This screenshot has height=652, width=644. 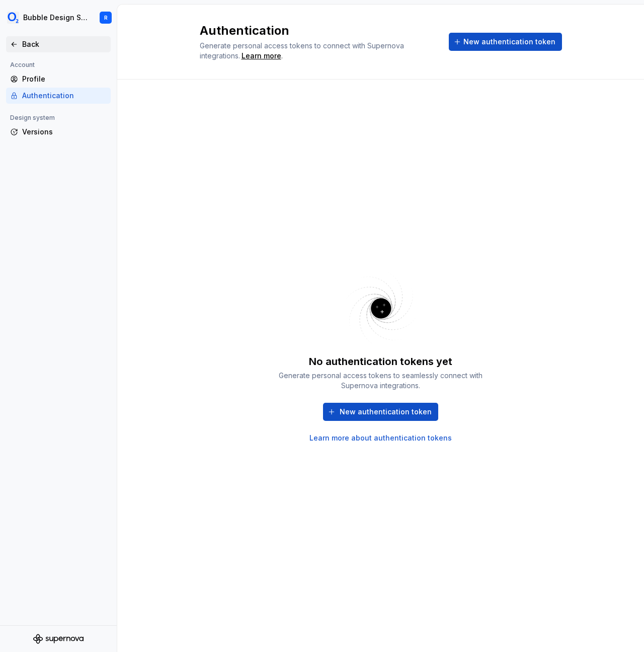 I want to click on h2: Authentication, so click(x=318, y=30).